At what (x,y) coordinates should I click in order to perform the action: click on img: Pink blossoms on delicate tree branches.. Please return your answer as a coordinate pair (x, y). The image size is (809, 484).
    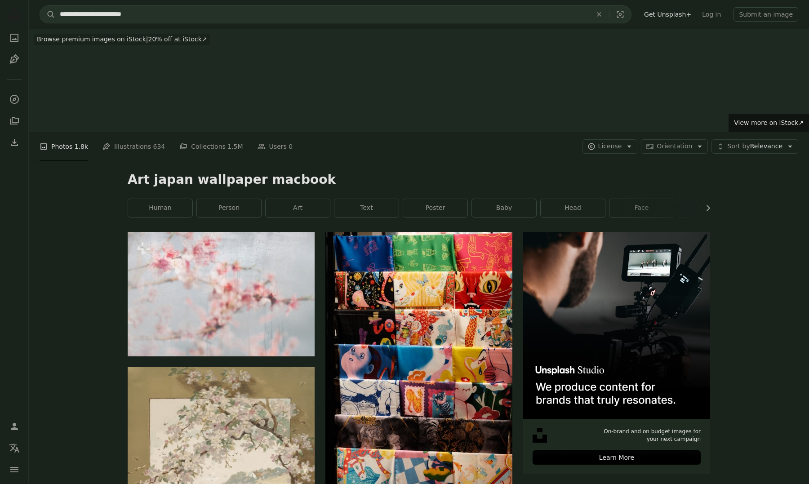
    Looking at the image, I should click on (221, 294).